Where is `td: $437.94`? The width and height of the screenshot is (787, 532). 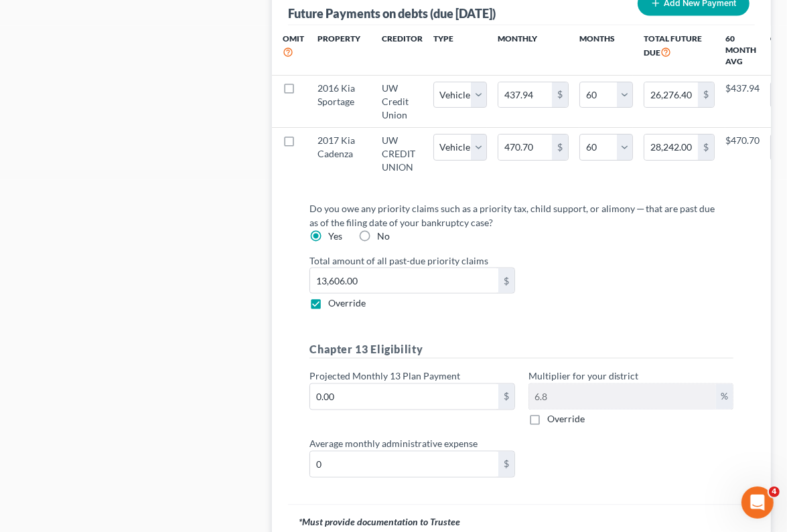 td: $437.94 is located at coordinates (742, 101).